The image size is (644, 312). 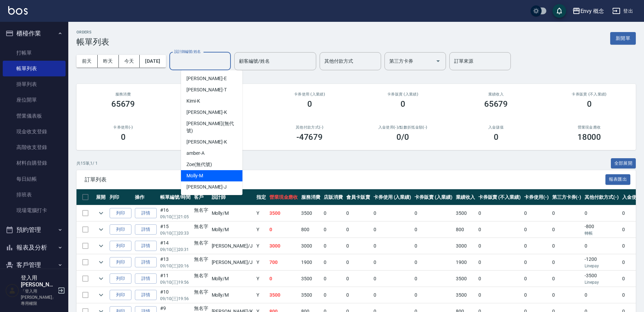 What do you see at coordinates (601, 279) in the screenshot?
I see `td: -3500` at bounding box center [601, 279].